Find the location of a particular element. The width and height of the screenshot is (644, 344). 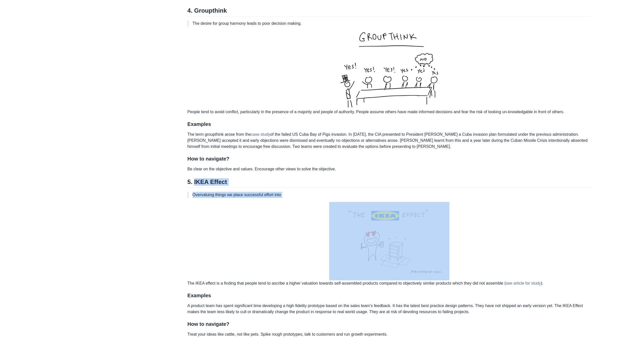

p: Treat your ideas like cattle, not like pets. Spike rough prototypes, talk to customers and run gr... is located at coordinates (389, 335).